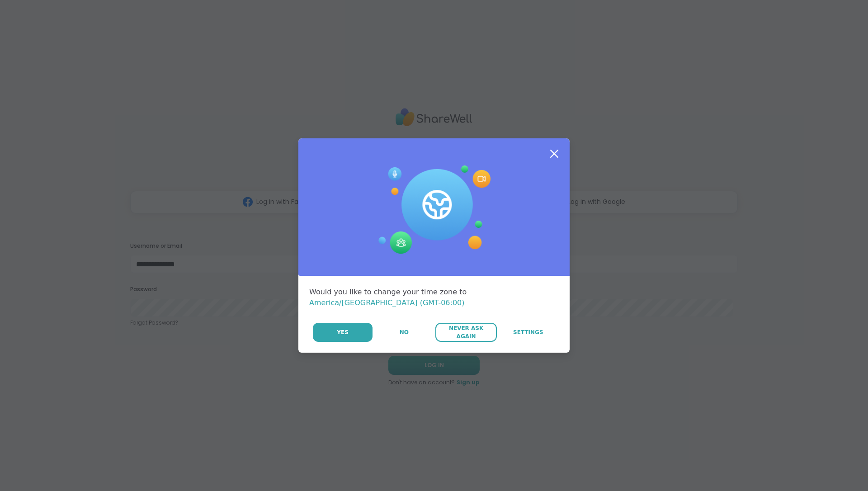 The image size is (868, 491). Describe the element at coordinates (404, 332) in the screenshot. I see `span: No` at that location.